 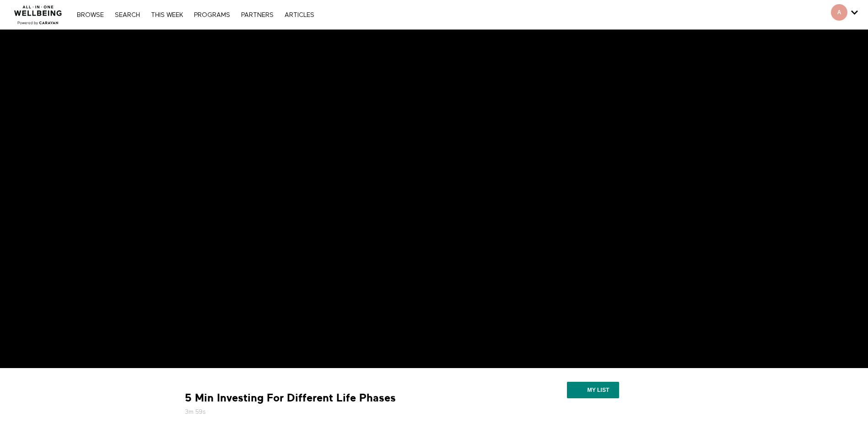 What do you see at coordinates (212, 15) in the screenshot?
I see `a: PROGRAMS` at bounding box center [212, 15].